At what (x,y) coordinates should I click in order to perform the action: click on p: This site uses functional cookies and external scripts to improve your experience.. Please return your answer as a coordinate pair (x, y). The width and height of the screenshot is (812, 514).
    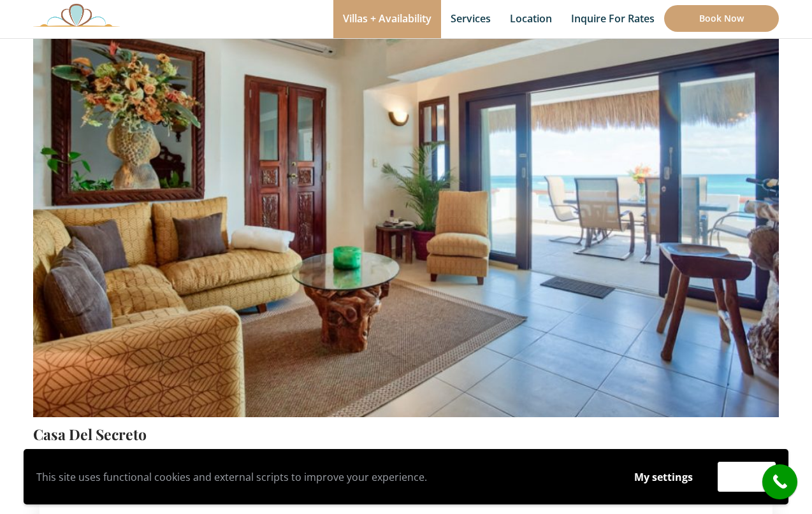
    Looking at the image, I should click on (322, 478).